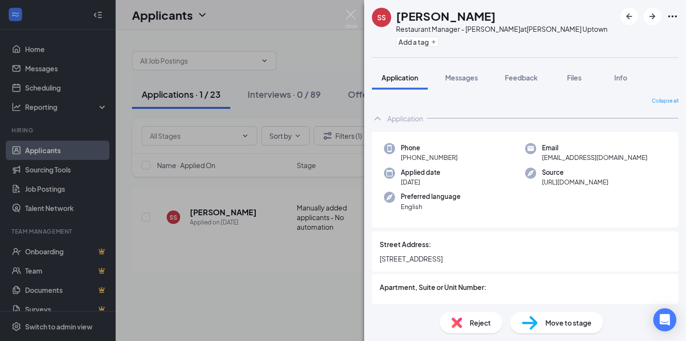 This screenshot has height=341, width=686. I want to click on svg: Ellipses, so click(673, 16).